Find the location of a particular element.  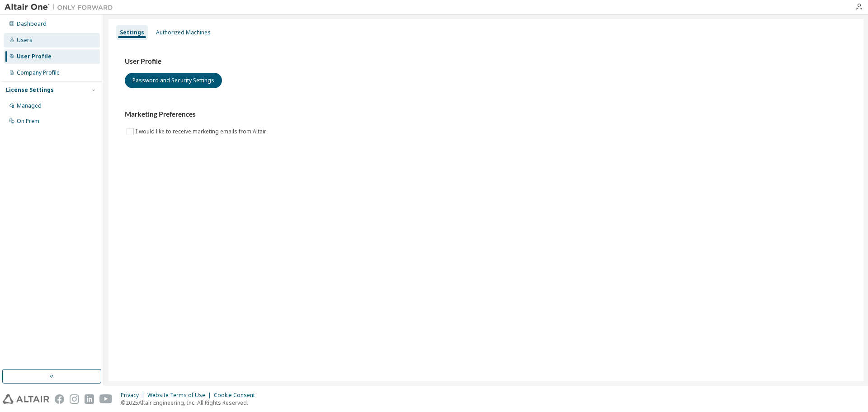

div: Managed is located at coordinates (29, 106).